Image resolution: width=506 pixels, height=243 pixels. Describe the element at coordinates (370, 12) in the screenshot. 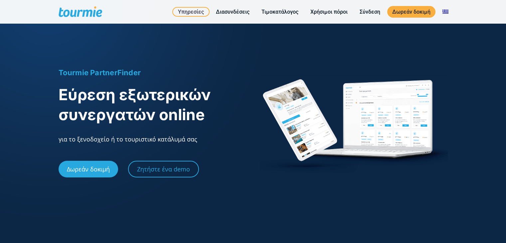

I see `a: Σύνδεση` at that location.